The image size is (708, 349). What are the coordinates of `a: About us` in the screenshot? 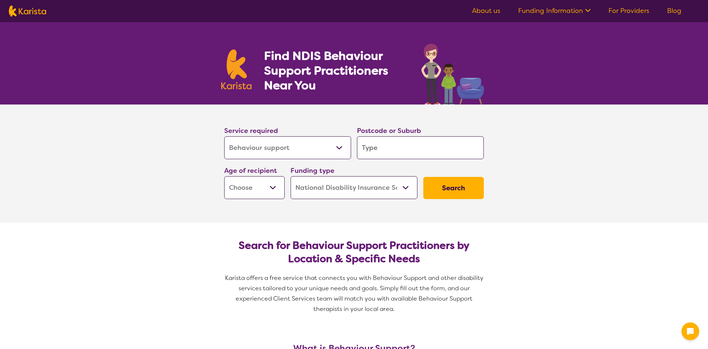 It's located at (486, 11).